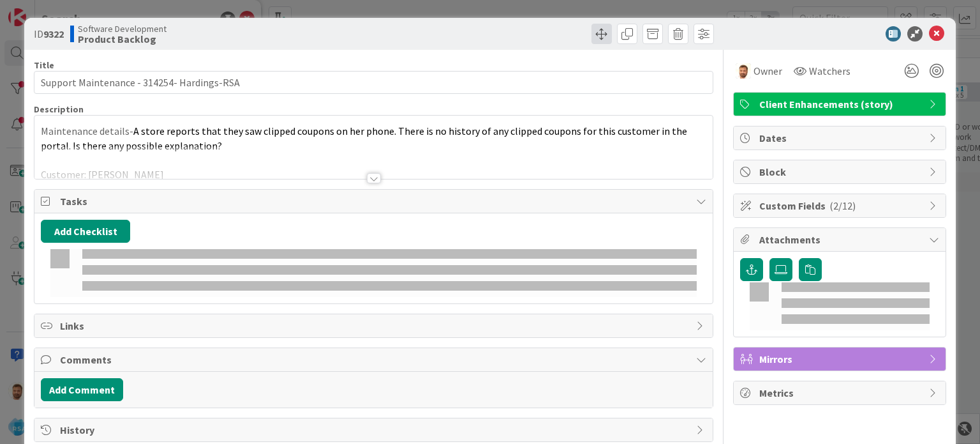  What do you see at coordinates (374, 359) in the screenshot?
I see `span: Comments` at bounding box center [374, 359].